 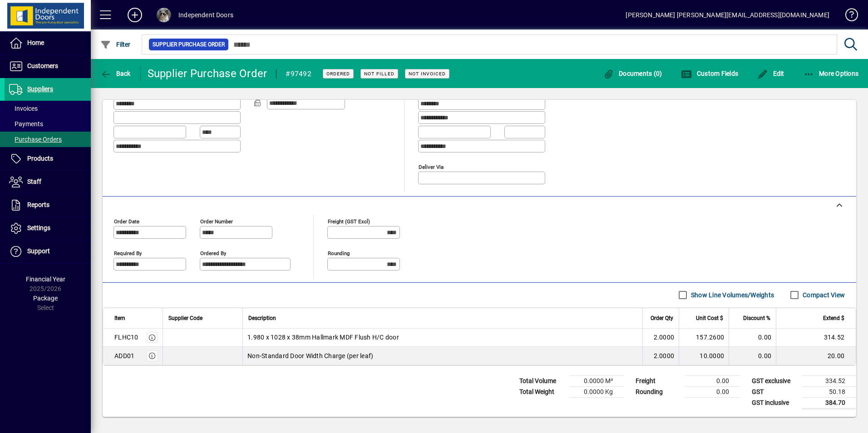 I want to click on a: Settings, so click(x=48, y=229).